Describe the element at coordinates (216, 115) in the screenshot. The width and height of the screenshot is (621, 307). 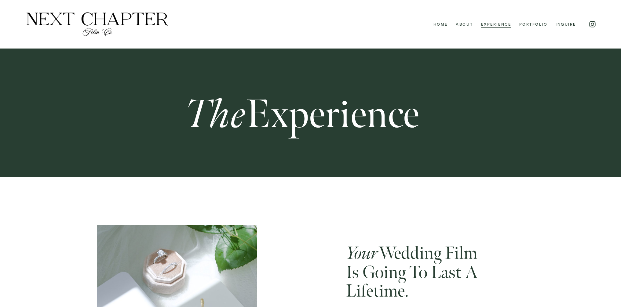
I see `em: The` at that location.